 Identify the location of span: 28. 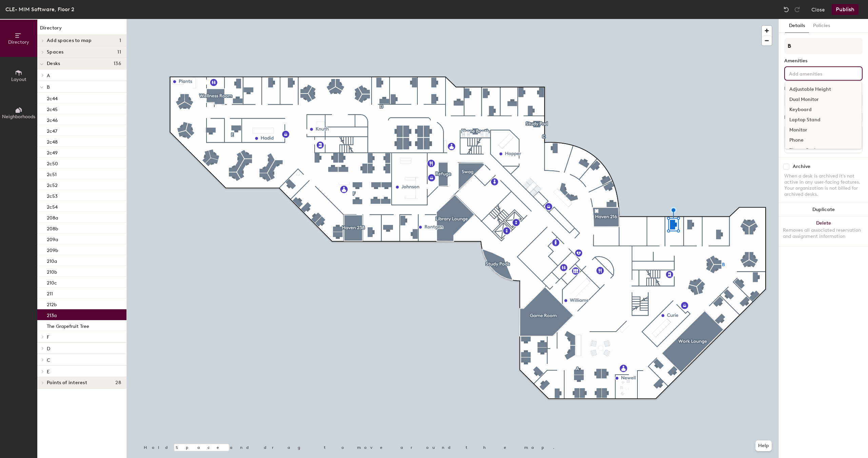
(118, 383).